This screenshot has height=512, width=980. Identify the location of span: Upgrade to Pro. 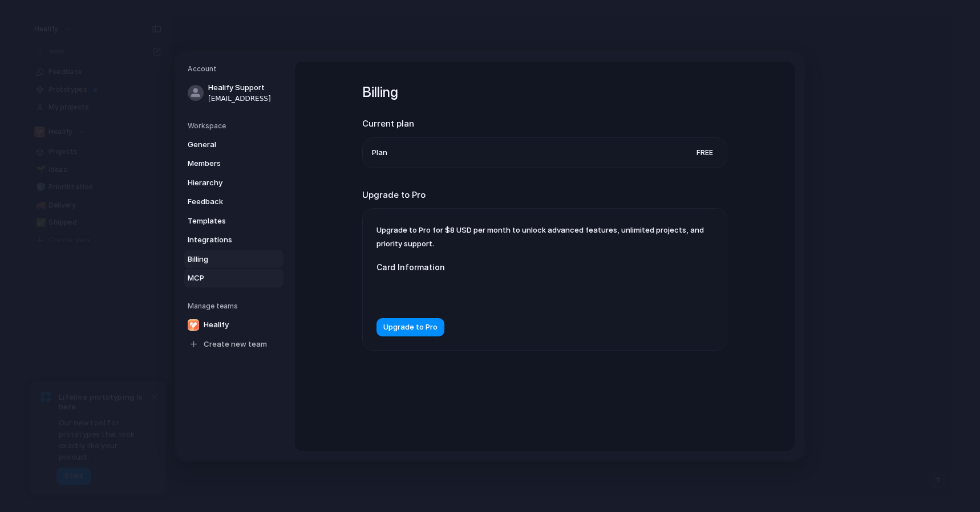
(410, 327).